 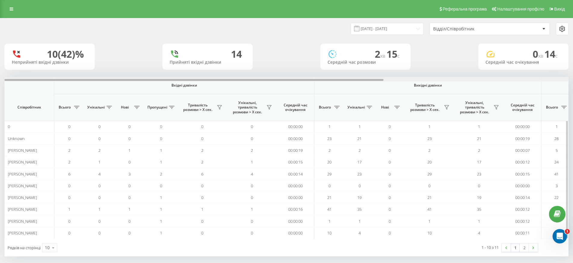 I want to click on td: 00:00:19, so click(x=523, y=138).